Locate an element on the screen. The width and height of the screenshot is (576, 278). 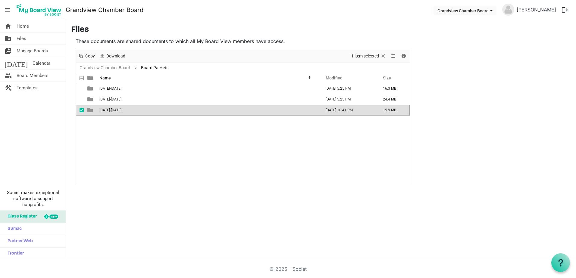
p: These documents are shared documents to which all My Board View members have access. is located at coordinates (243, 41).